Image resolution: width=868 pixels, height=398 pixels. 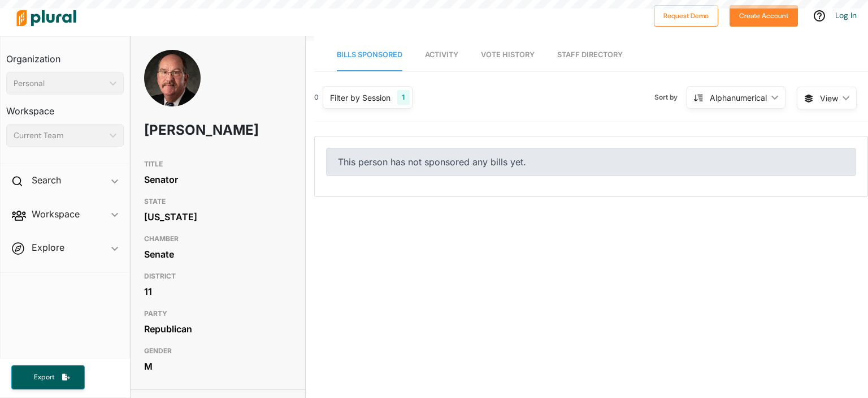 I want to click on span: Sort by, so click(x=670, y=98).